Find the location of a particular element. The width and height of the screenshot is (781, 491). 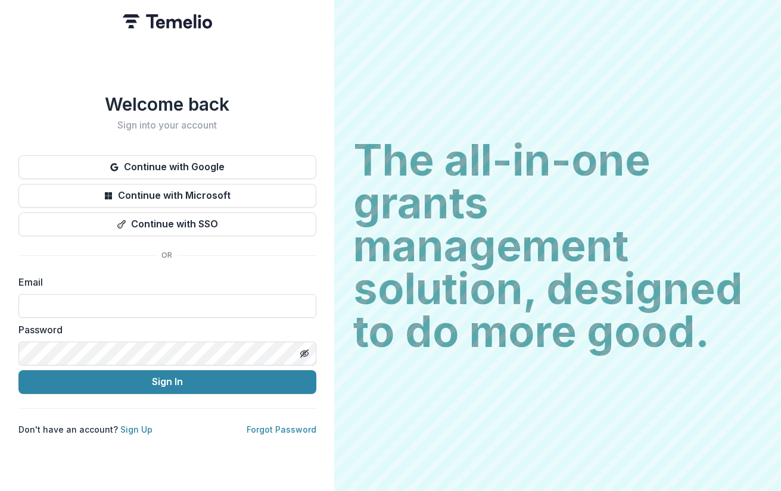

button: Sign In is located at coordinates (167, 382).